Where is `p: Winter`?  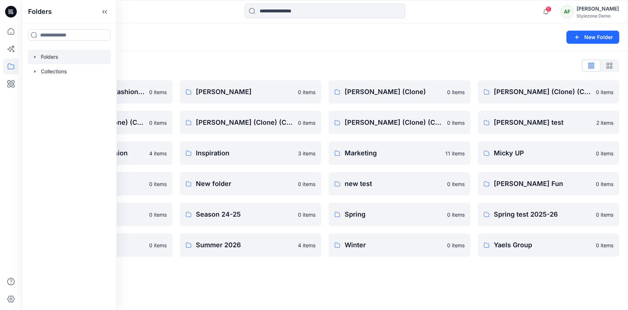 p: Winter is located at coordinates (394, 245).